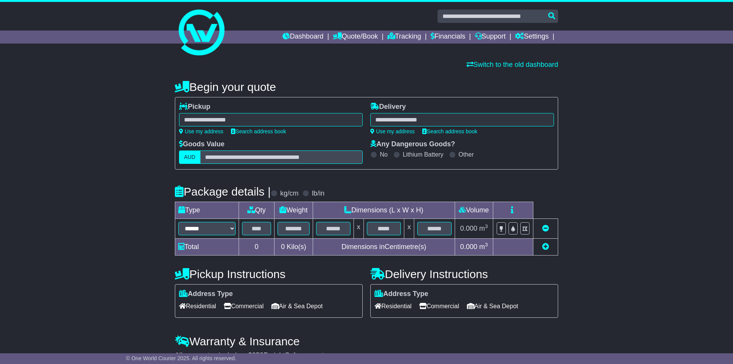 The width and height of the screenshot is (733, 364). Describe the element at coordinates (257, 210) in the screenshot. I see `td: Qty` at that location.